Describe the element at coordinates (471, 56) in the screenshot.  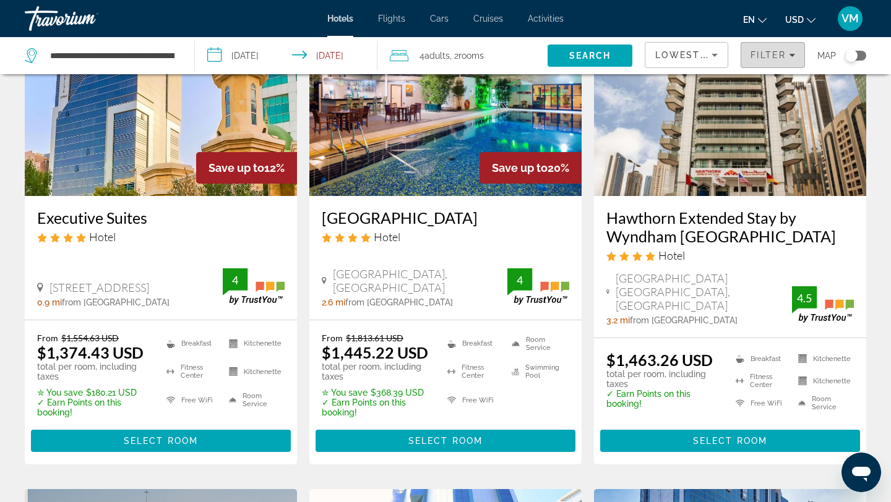
I see `span: rooms` at that location.